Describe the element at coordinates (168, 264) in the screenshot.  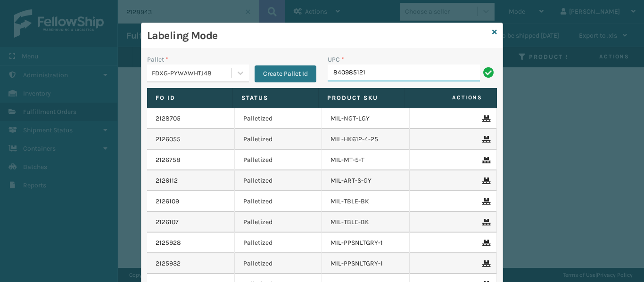
I see `a: 2125932` at that location.